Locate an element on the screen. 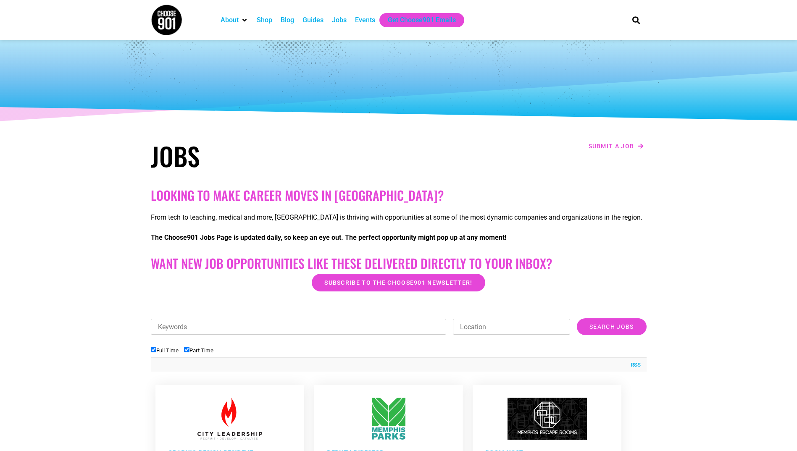 The image size is (797, 451). input: Keywords is located at coordinates (299, 327).